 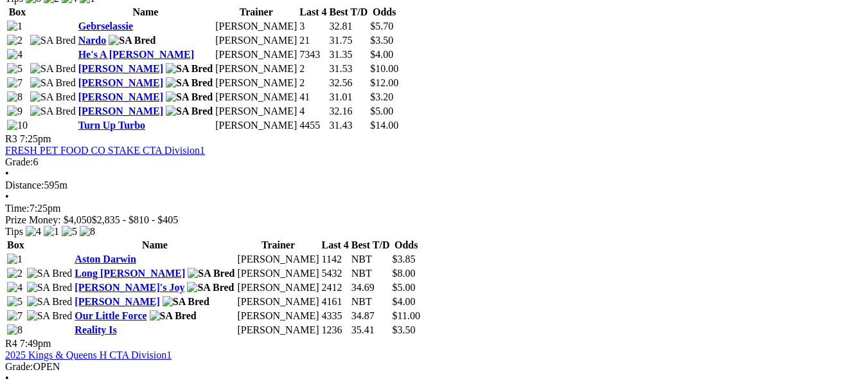 What do you see at coordinates (335, 316) in the screenshot?
I see `td: 4335` at bounding box center [335, 316].